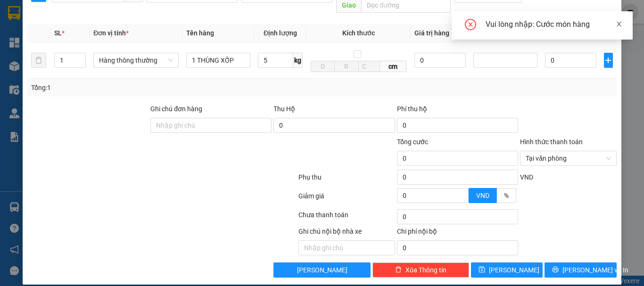 This screenshot has height=286, width=644. What do you see at coordinates (370, 66) in the screenshot?
I see `input: C` at bounding box center [370, 66].